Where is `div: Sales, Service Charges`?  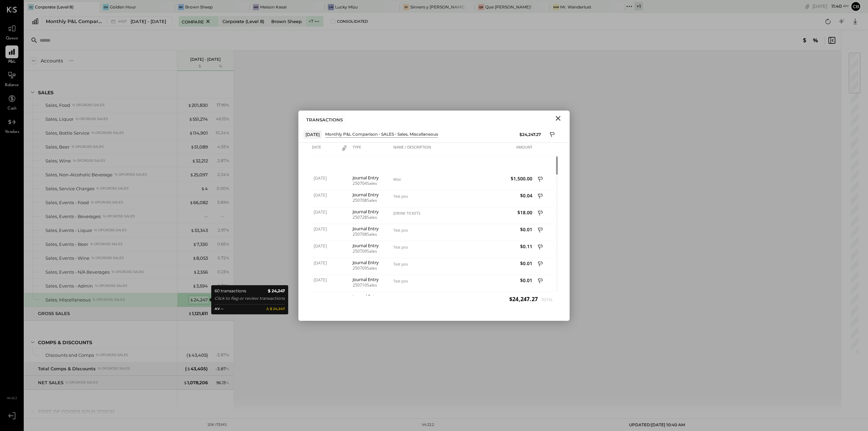
div: Sales, Service Charges is located at coordinates (70, 188).